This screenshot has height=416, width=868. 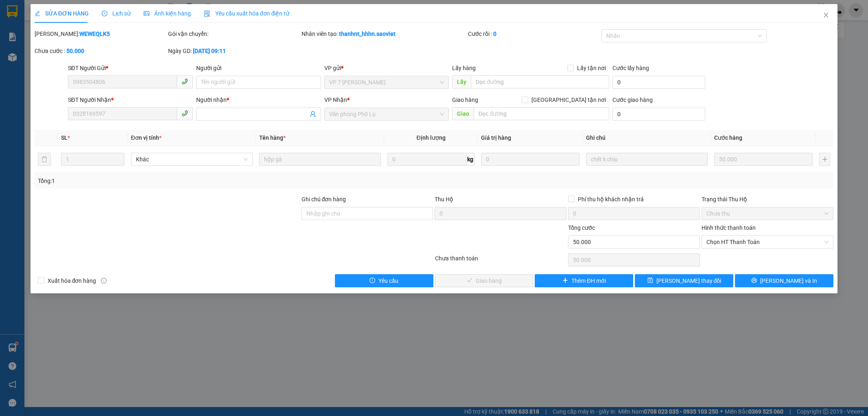 What do you see at coordinates (38, 13) in the screenshot?
I see `span: edit` at bounding box center [38, 13].